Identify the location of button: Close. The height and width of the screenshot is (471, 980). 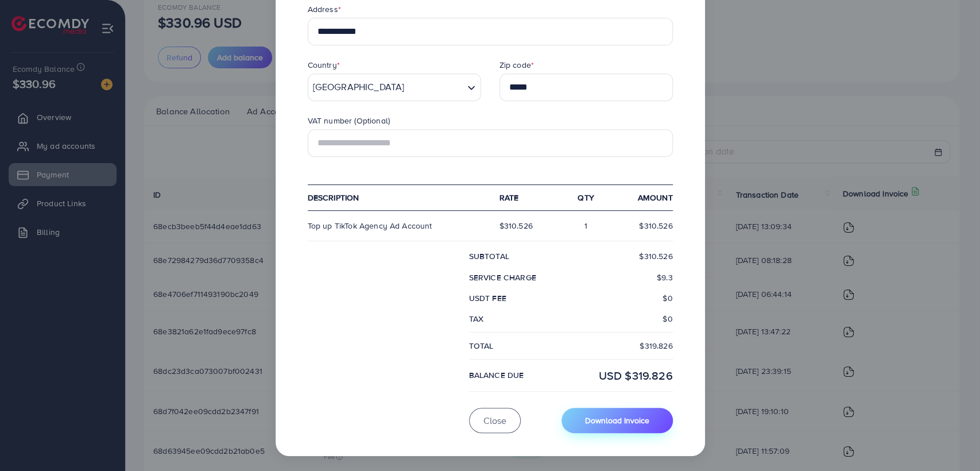
(495, 420).